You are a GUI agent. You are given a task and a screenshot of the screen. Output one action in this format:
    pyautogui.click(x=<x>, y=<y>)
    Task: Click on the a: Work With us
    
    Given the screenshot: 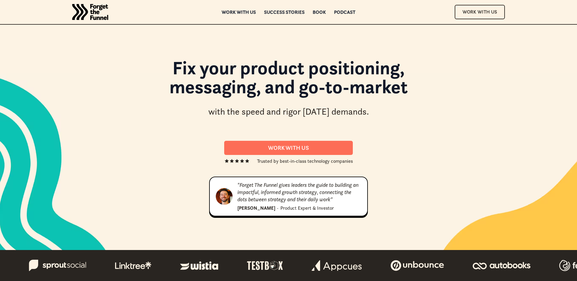 What is the action you would take?
    pyautogui.click(x=288, y=148)
    